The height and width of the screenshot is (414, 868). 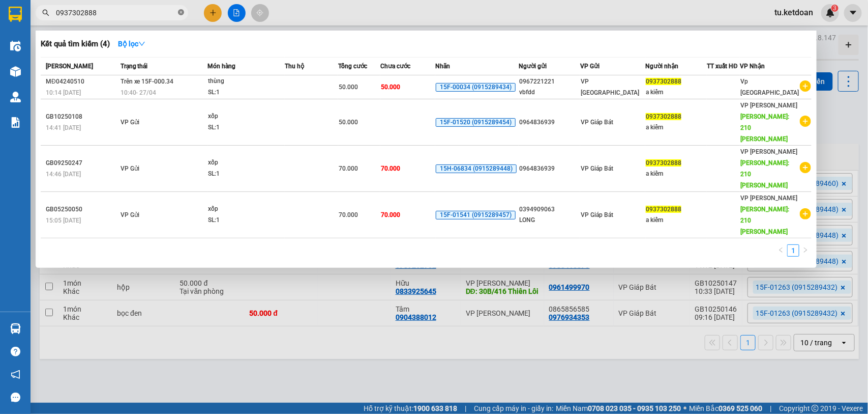 What do you see at coordinates (549, 209) in the screenshot?
I see `div: 0394909063` at bounding box center [549, 209].